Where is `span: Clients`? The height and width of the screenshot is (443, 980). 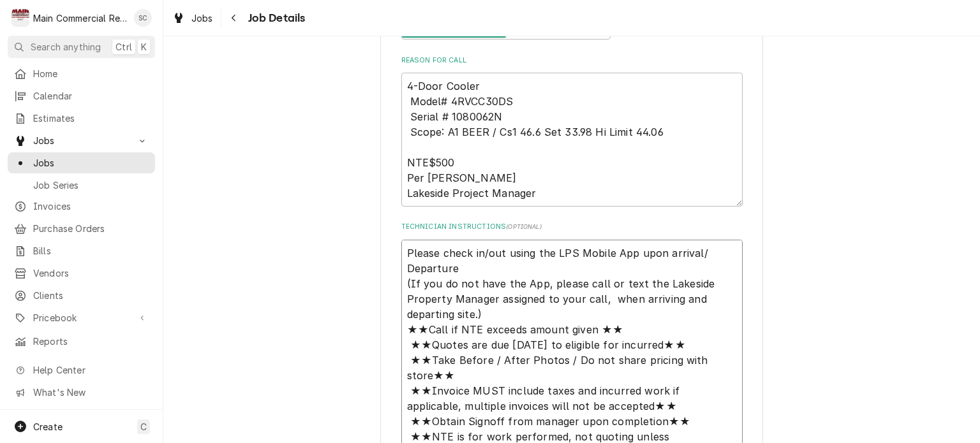
span: Clients is located at coordinates (90, 295).